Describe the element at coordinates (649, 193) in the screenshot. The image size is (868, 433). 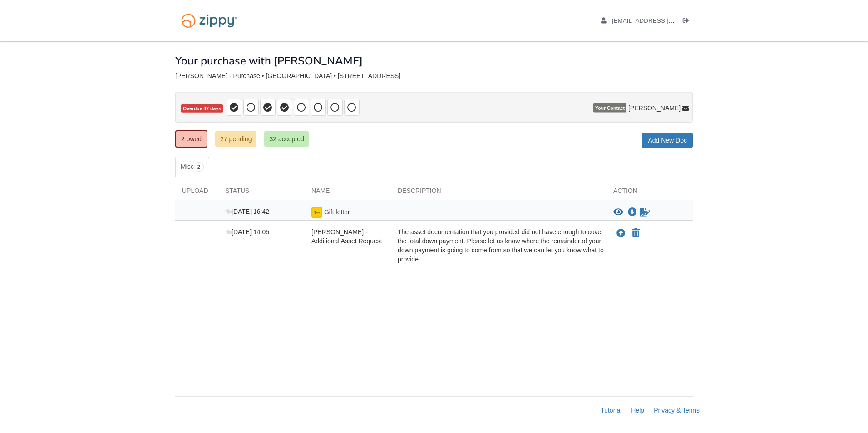
I see `div: Action` at that location.